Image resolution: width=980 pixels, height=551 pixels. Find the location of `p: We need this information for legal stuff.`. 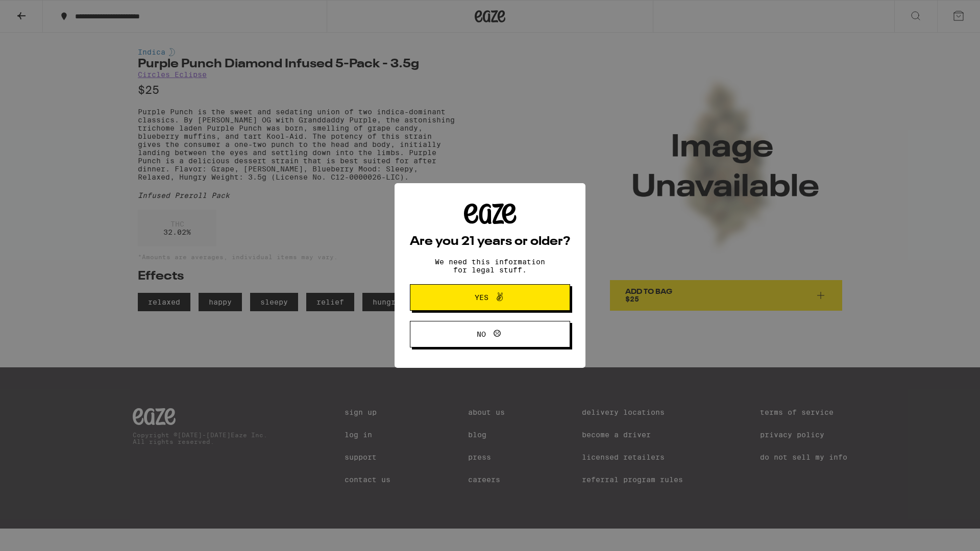

p: We need this information for legal stuff. is located at coordinates (490, 266).